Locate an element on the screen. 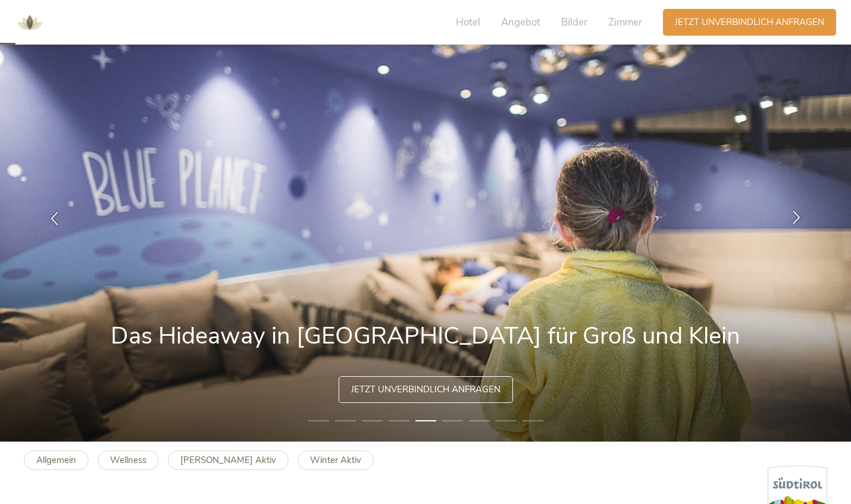 Image resolution: width=851 pixels, height=504 pixels. a: Wellness is located at coordinates (128, 460).